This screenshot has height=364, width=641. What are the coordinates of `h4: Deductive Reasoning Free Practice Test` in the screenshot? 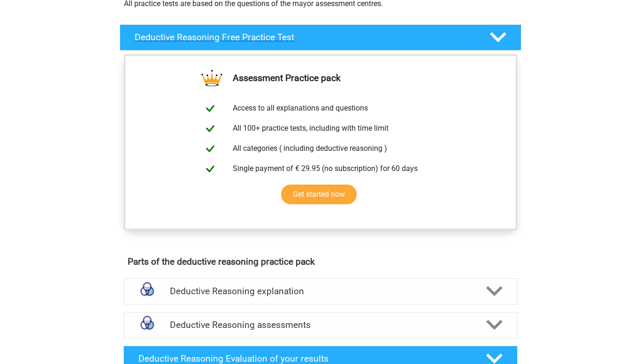 It's located at (305, 37).